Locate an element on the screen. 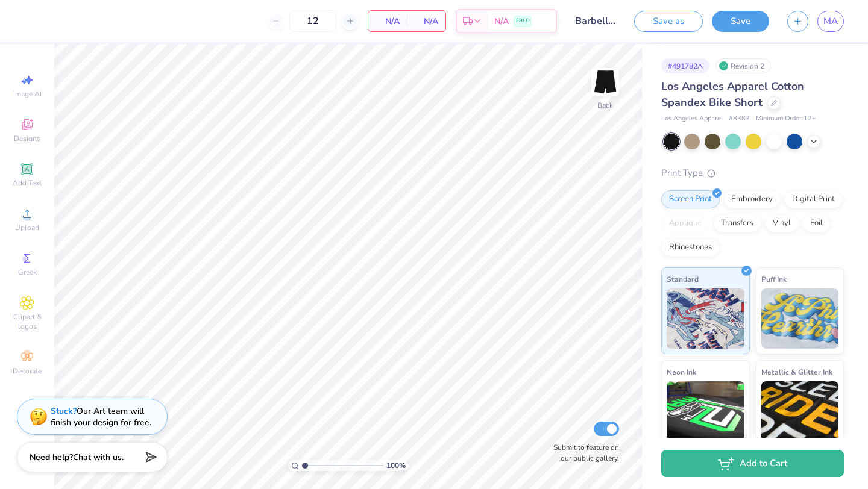 The image size is (868, 489). div: Our Art team will finish your design for free. is located at coordinates (101, 417).